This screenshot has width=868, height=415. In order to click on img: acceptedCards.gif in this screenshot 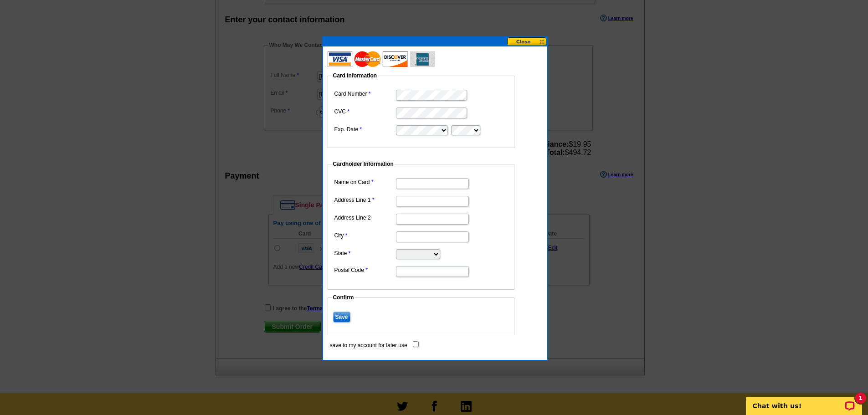, I will do `click(381, 59)`.